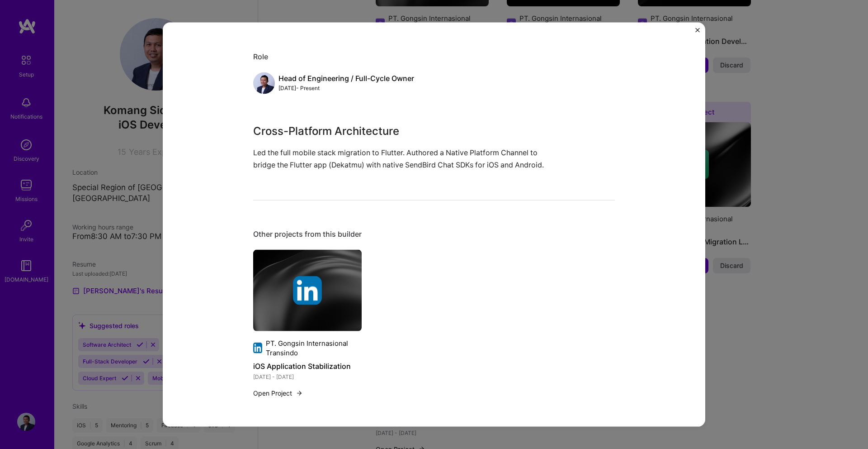 The height and width of the screenshot is (449, 868). What do you see at coordinates (467, 17) in the screenshot?
I see `img: Dot` at bounding box center [467, 17].